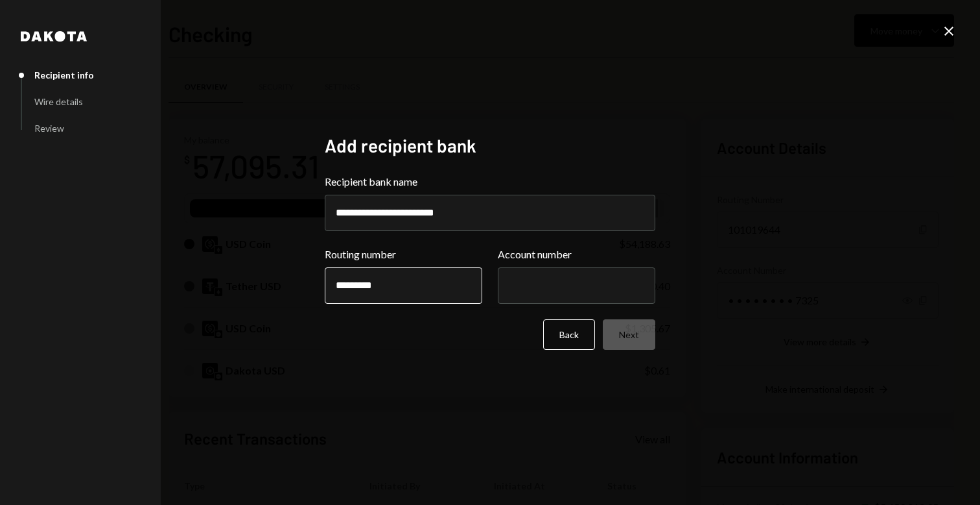 Image resolution: width=980 pixels, height=505 pixels. What do you see at coordinates (490, 145) in the screenshot?
I see `h2: Add recipient bank` at bounding box center [490, 145].